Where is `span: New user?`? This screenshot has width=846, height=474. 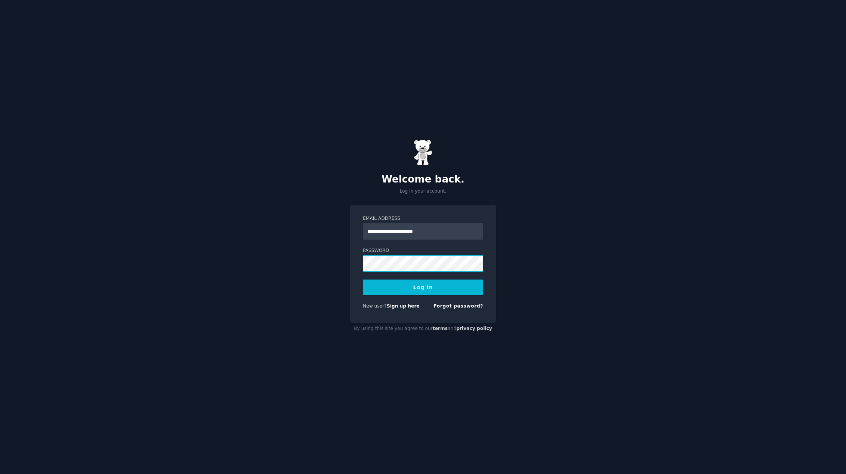 span: New user? is located at coordinates (375, 306).